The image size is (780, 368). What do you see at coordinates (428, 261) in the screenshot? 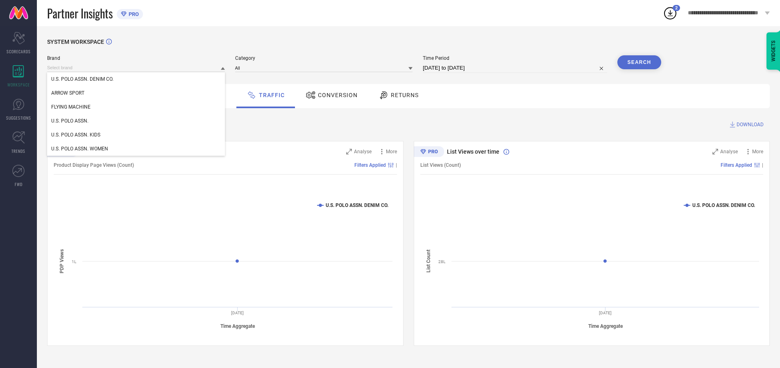
I see `tspan: List Count` at bounding box center [428, 261].